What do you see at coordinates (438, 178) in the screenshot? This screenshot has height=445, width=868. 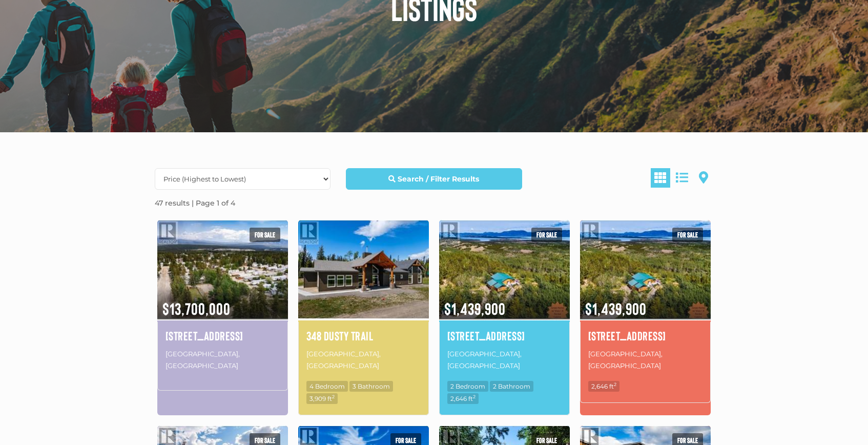 I see `strong: Search / Filter Results` at bounding box center [438, 178].